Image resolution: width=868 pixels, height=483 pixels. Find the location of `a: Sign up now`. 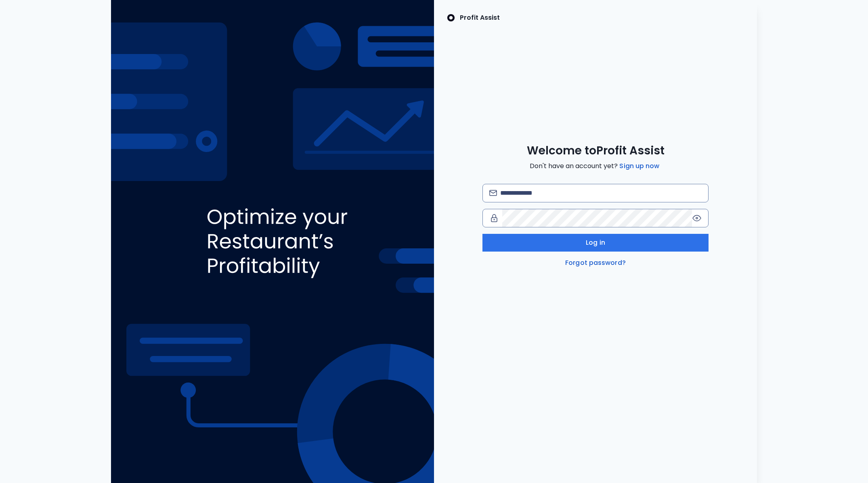

a: Sign up now is located at coordinates (639, 166).